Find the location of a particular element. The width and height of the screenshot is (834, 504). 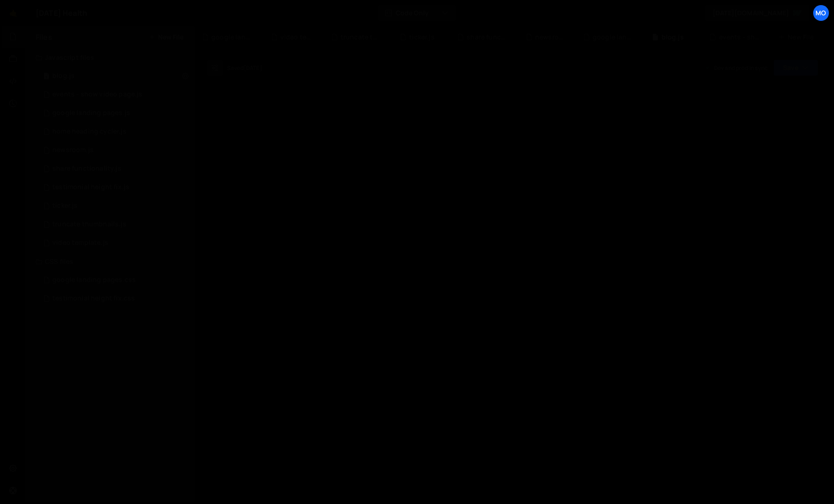

a: Mo is located at coordinates (821, 13).